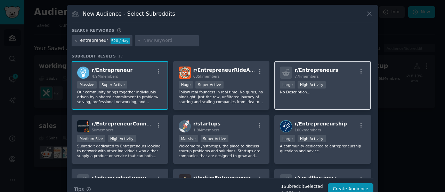 The image size is (445, 192). Describe the element at coordinates (105, 76) in the screenshot. I see `span: 4.9M members` at that location.